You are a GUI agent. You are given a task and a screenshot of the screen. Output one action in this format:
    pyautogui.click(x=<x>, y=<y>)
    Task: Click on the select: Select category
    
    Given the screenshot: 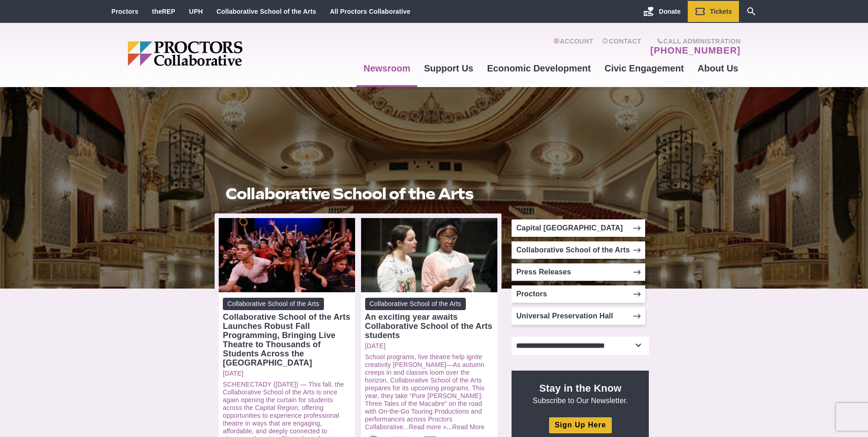 What is the action you would take?
    pyautogui.click(x=580, y=346)
    